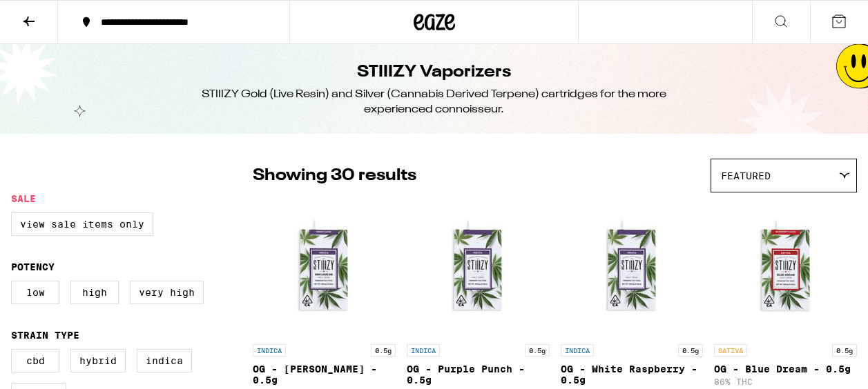 The image size is (868, 389). What do you see at coordinates (324, 268) in the screenshot?
I see `img: STIIIZY - OG - King Louis XIII - 0.5g` at bounding box center [324, 268].